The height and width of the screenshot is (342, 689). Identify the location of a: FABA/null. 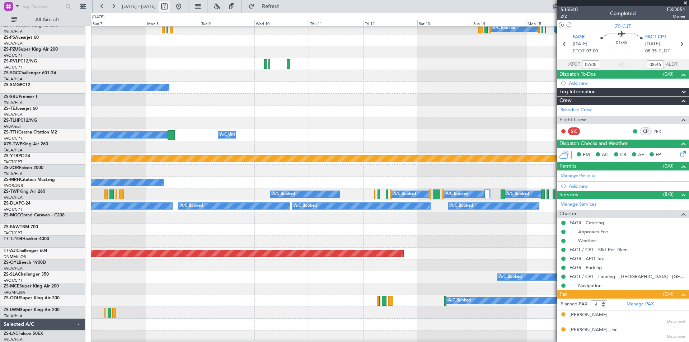
(13, 126).